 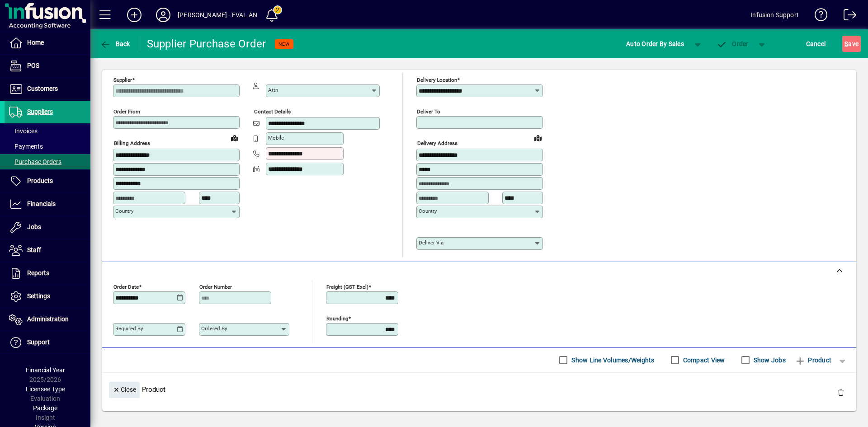 I want to click on button: Save, so click(x=851, y=44).